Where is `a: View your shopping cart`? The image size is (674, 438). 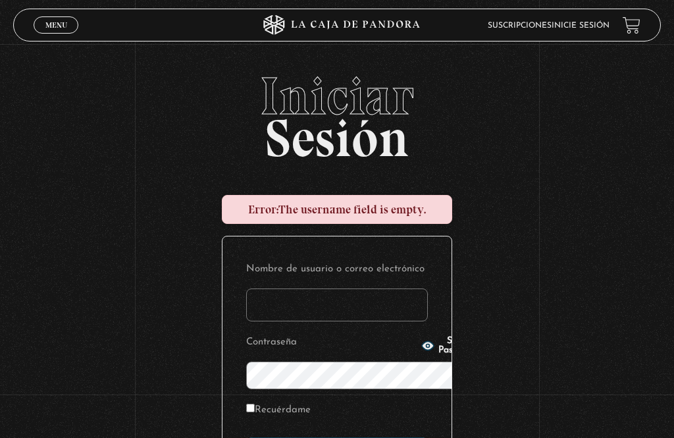 a: View your shopping cart is located at coordinates (631, 25).